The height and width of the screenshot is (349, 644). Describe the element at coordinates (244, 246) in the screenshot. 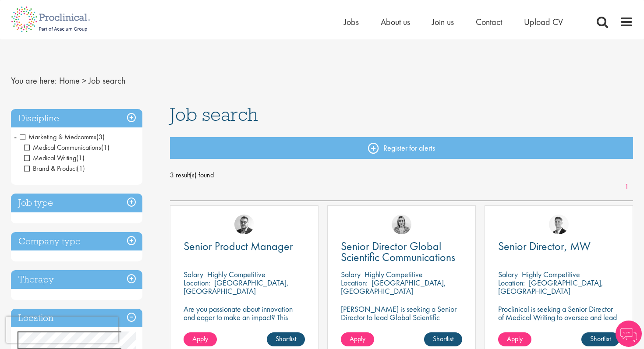

I see `a: Senior Product Manager` at that location.